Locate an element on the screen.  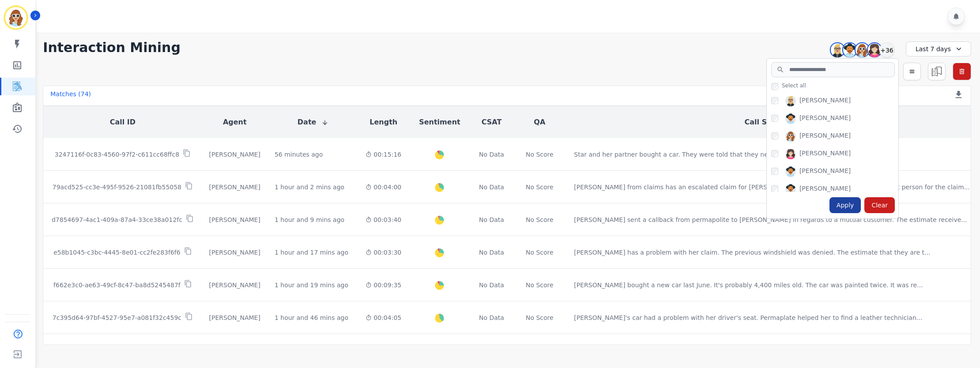
button: Call ID is located at coordinates (122, 122).